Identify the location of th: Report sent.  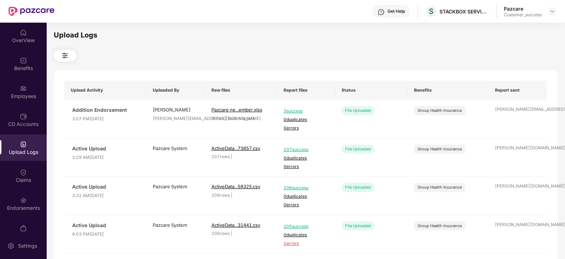
(518, 90).